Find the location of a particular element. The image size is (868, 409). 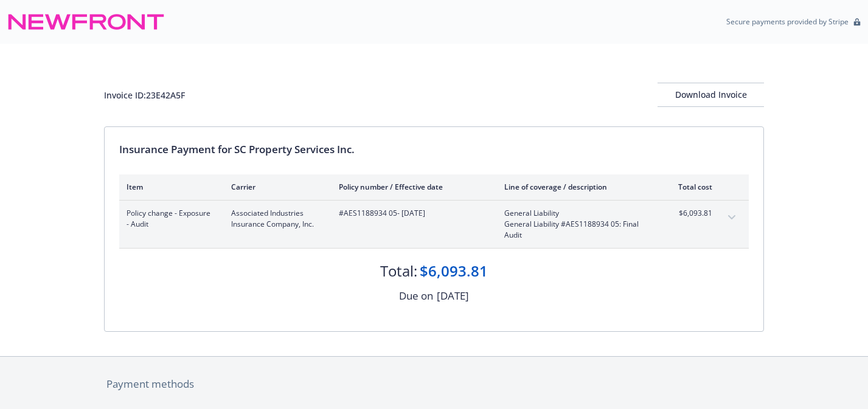

div: Invoice ID: 23E42A5F is located at coordinates (144, 95).